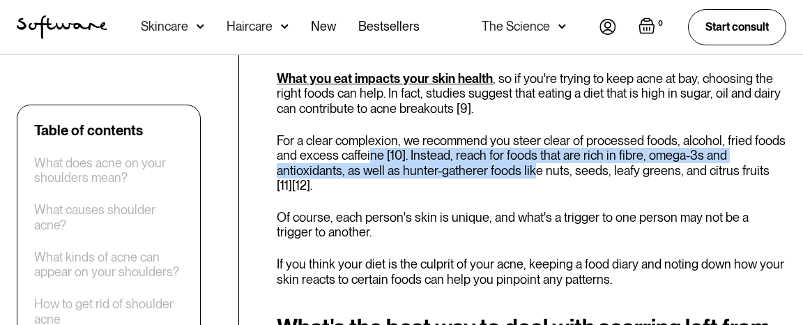 The image size is (803, 325). I want to click on a: What causes shoulder acne?, so click(109, 217).